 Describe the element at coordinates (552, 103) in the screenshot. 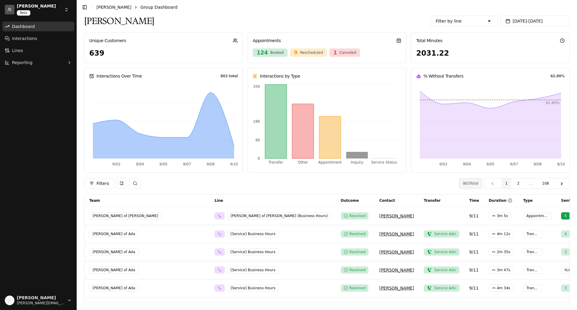

I see `tspan: 62.80%` at that location.